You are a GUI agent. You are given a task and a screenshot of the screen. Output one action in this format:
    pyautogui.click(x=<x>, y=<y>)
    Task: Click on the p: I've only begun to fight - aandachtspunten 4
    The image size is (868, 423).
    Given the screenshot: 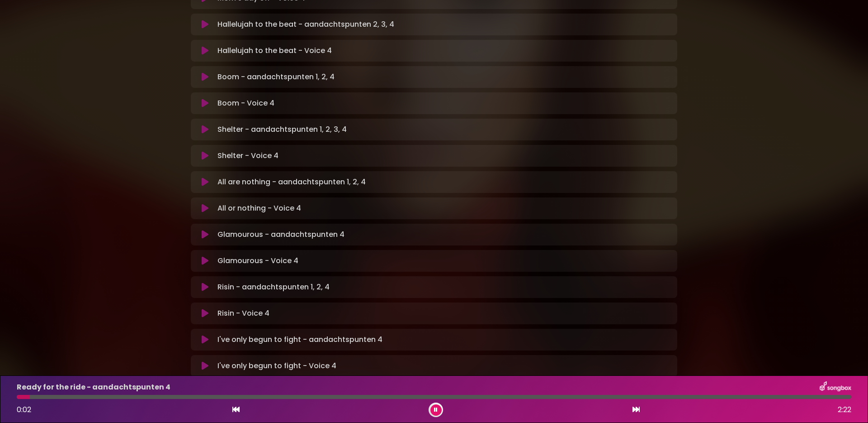 What is the action you would take?
    pyautogui.click(x=300, y=340)
    